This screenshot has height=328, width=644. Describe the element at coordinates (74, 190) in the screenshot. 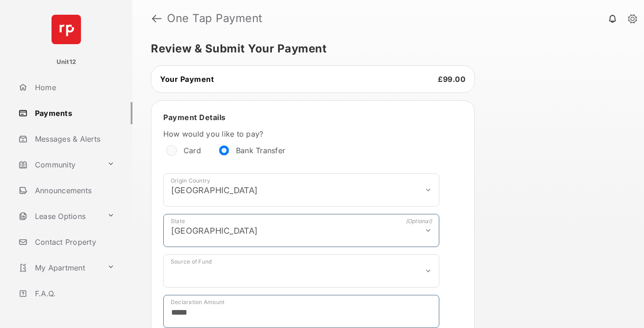

I see `a: Announcements` at that location.